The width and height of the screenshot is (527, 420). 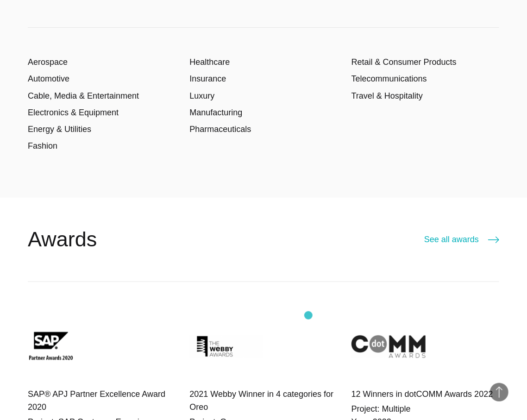 I want to click on button: Back to Top, so click(x=499, y=392).